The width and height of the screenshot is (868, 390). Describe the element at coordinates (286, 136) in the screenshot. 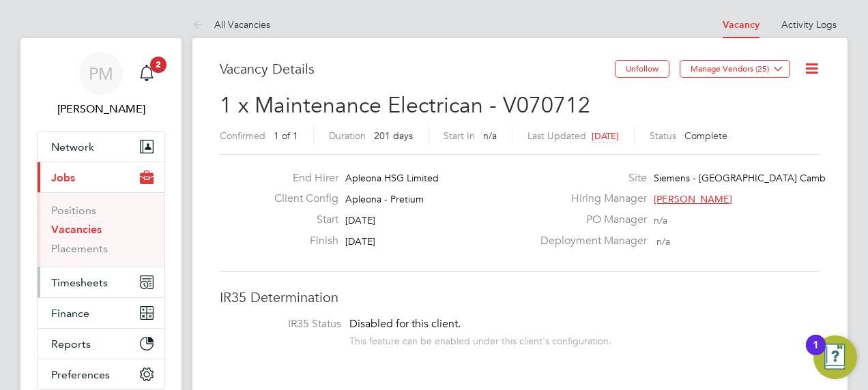

I see `span: 1 of 1` at that location.